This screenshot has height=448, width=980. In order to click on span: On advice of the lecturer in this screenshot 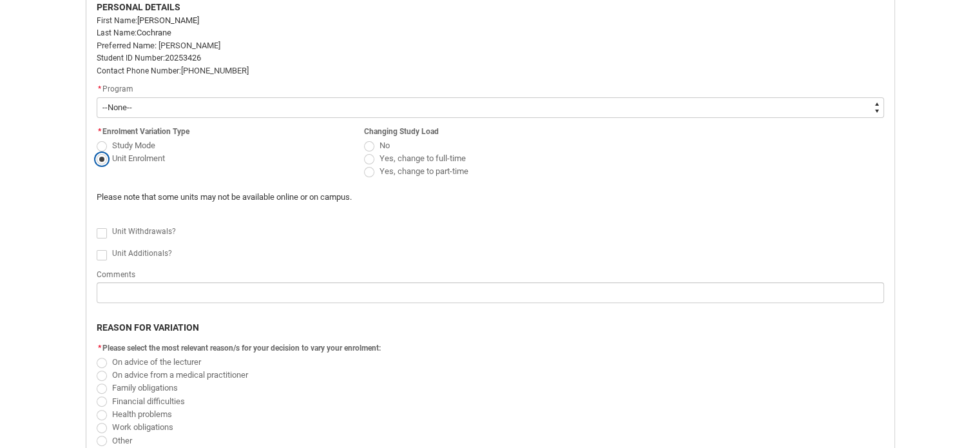, I will do `click(157, 361)`.